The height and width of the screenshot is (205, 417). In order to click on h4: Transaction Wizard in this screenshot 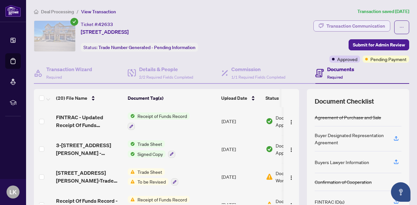, I will do `click(69, 69)`.